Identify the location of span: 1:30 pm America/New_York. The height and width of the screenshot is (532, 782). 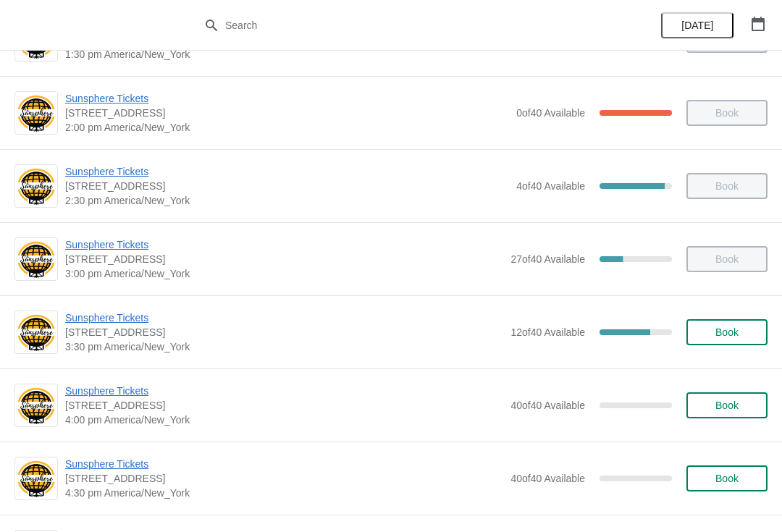
(287, 55).